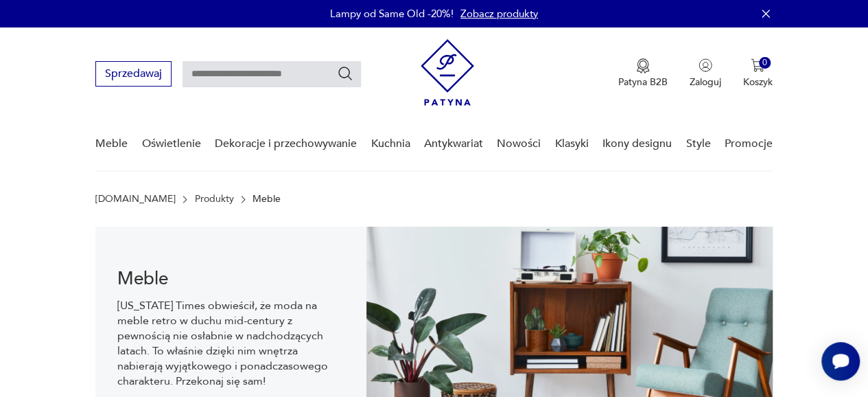 The width and height of the screenshot is (868, 397). Describe the element at coordinates (172, 144) in the screenshot. I see `a: Oświetlenie` at that location.